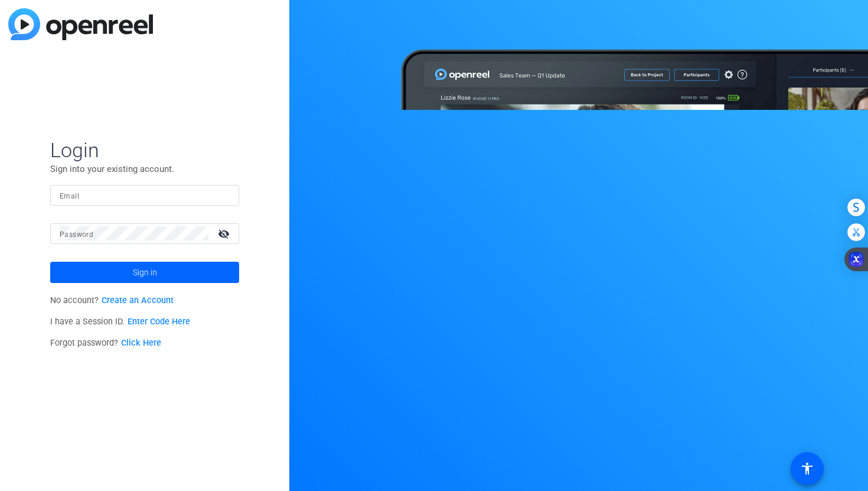 This screenshot has width=868, height=491. What do you see at coordinates (807, 468) in the screenshot?
I see `mat-icon: accessibility` at bounding box center [807, 468].